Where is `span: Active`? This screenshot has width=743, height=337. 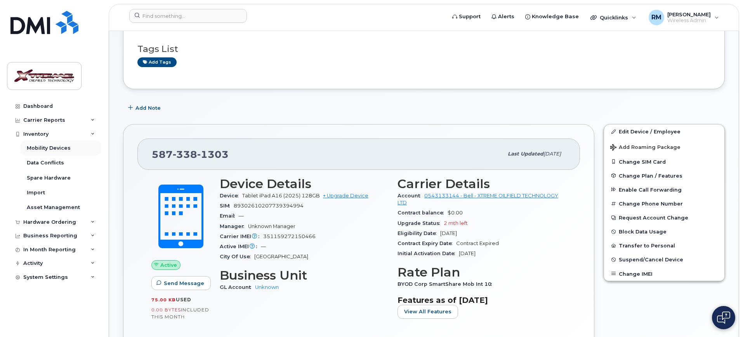 span: Active is located at coordinates (168, 265).